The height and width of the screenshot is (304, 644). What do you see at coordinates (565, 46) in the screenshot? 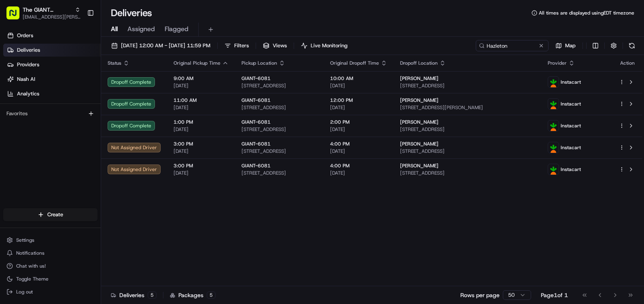
I see `button: Map` at bounding box center [565, 46].